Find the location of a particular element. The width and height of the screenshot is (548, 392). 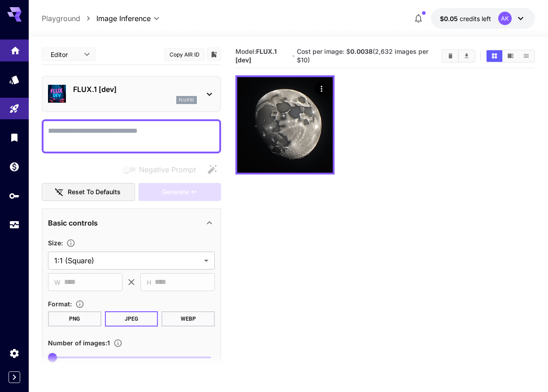

button: Copy AIR ID is located at coordinates (184, 54).